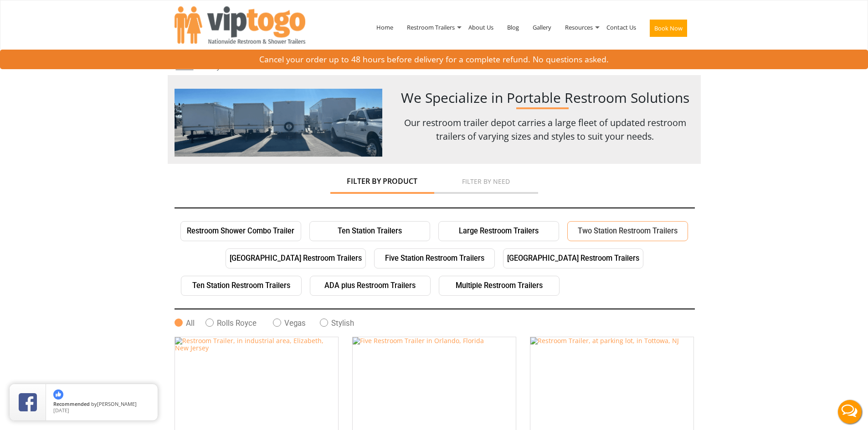 This screenshot has height=430, width=868. I want to click on img: VIPTOGO, so click(240, 25).